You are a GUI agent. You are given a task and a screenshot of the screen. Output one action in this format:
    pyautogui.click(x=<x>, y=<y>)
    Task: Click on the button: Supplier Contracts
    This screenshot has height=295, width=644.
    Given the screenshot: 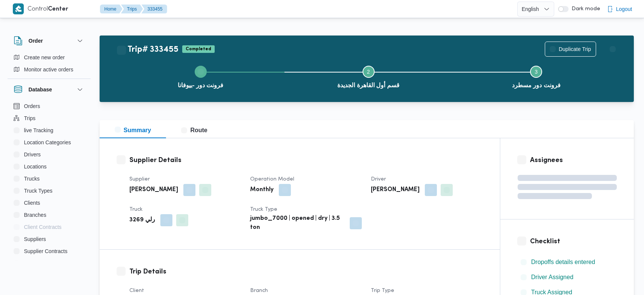 What is the action you would take?
    pyautogui.click(x=49, y=251)
    